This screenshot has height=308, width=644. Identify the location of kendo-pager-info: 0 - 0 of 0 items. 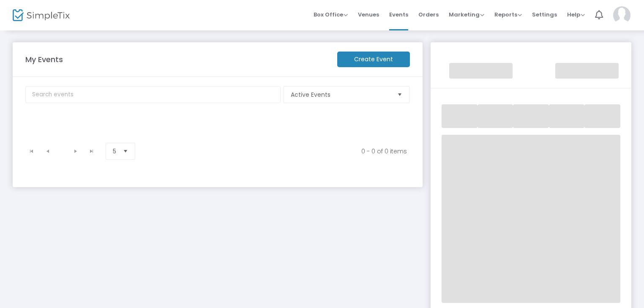
(278, 151).